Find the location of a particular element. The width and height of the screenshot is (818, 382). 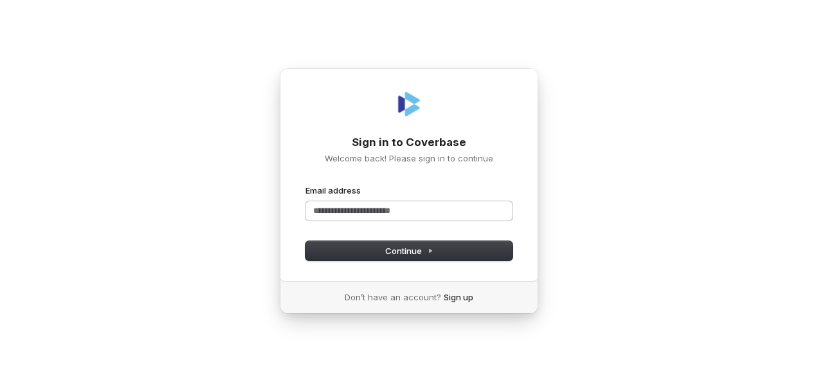

p: Welcome back! Please sign in to continue is located at coordinates (409, 158).